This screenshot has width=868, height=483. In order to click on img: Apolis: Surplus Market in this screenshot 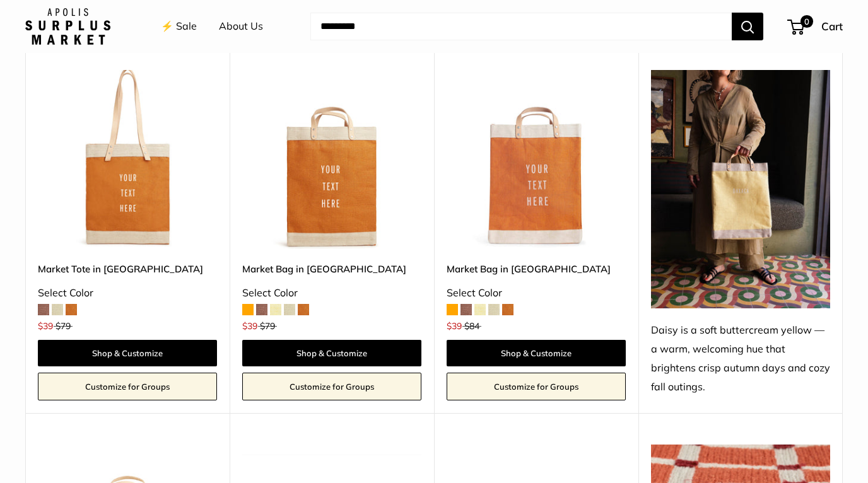, I will do `click(68, 26)`.